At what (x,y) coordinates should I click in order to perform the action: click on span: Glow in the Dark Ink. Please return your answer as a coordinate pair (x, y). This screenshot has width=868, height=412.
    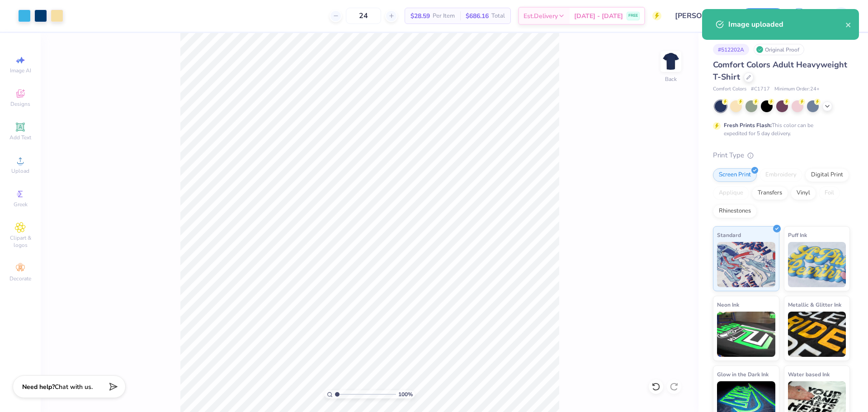
    Looking at the image, I should click on (743, 374).